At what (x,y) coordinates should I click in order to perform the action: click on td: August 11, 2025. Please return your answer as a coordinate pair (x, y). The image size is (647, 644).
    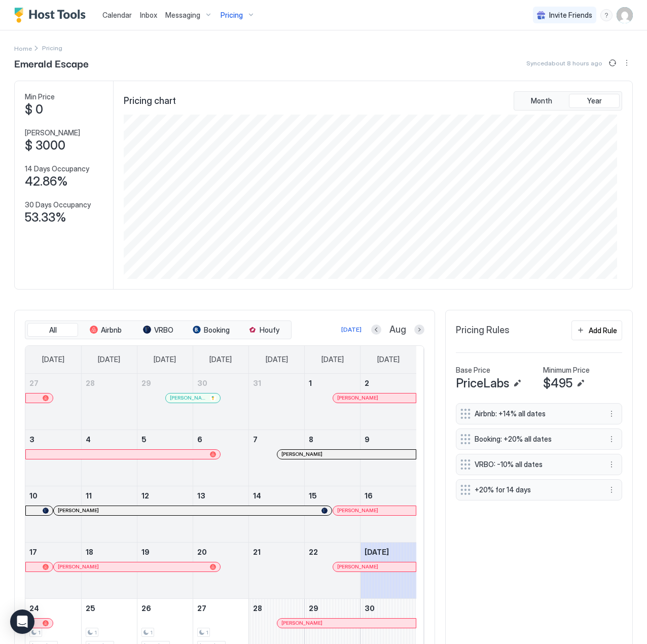
    Looking at the image, I should click on (109, 513).